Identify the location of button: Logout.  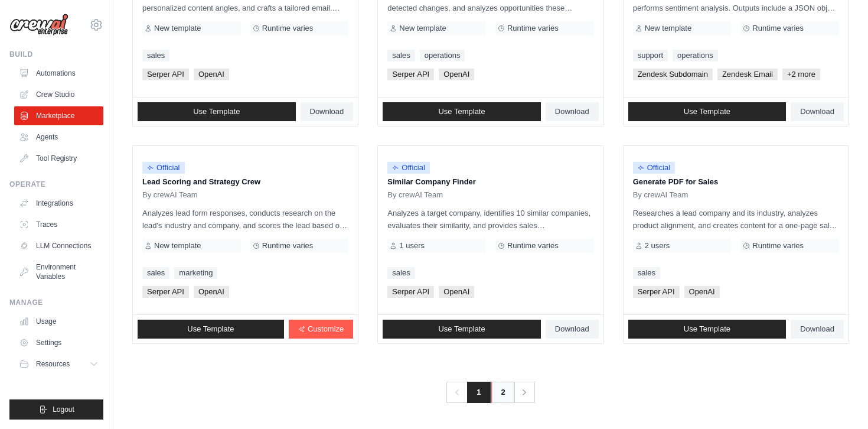
(56, 410).